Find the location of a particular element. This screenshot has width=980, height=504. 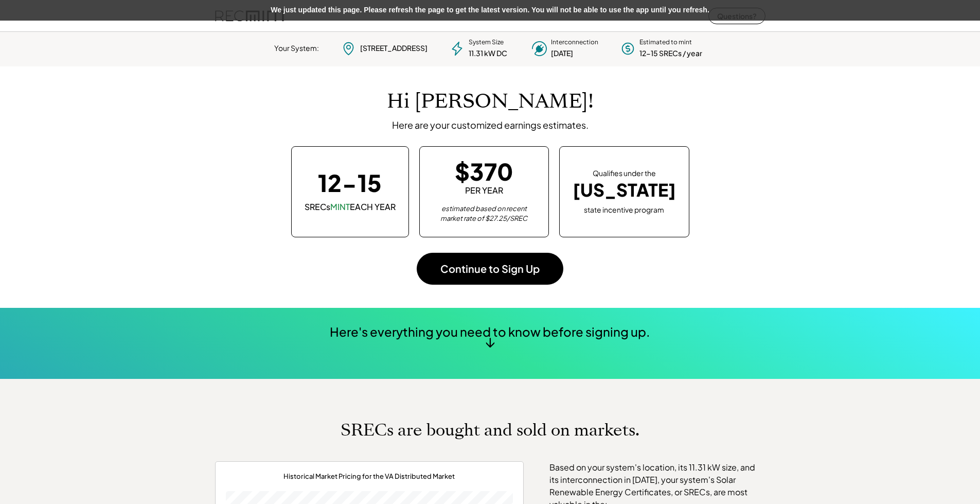

div: Qualifies under the is located at coordinates (624, 173).